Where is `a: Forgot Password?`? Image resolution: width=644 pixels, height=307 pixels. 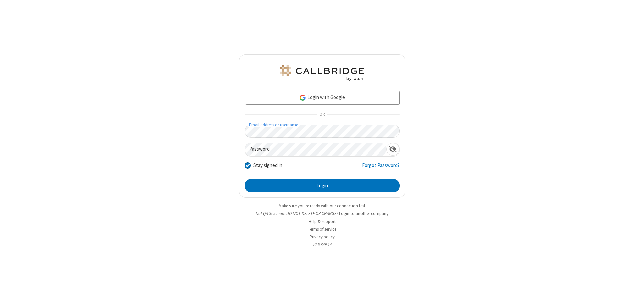 a: Forgot Password? is located at coordinates (381, 168).